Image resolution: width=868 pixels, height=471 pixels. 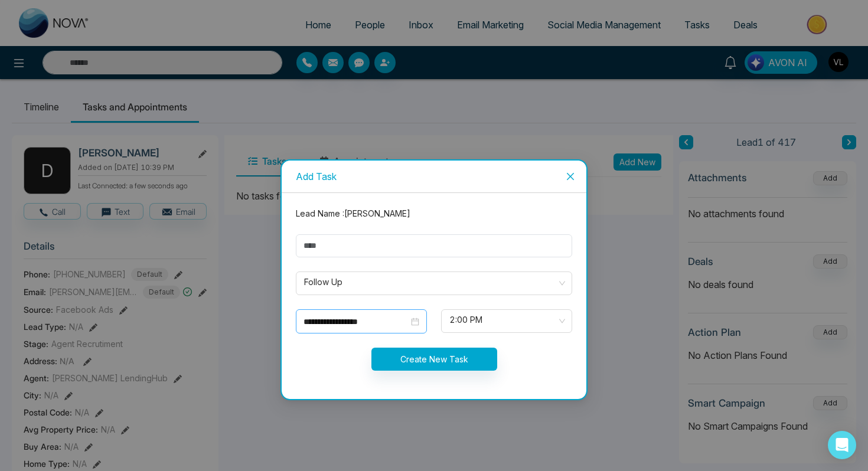 I want to click on span: 2:00 PM, so click(x=507, y=321).